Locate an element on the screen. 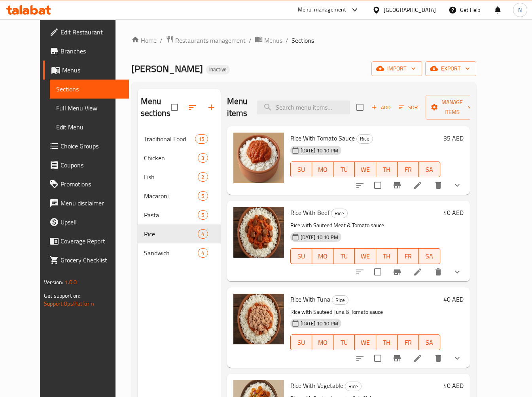 The height and width of the screenshot is (397, 532). a: Choice Groups is located at coordinates (86, 146).